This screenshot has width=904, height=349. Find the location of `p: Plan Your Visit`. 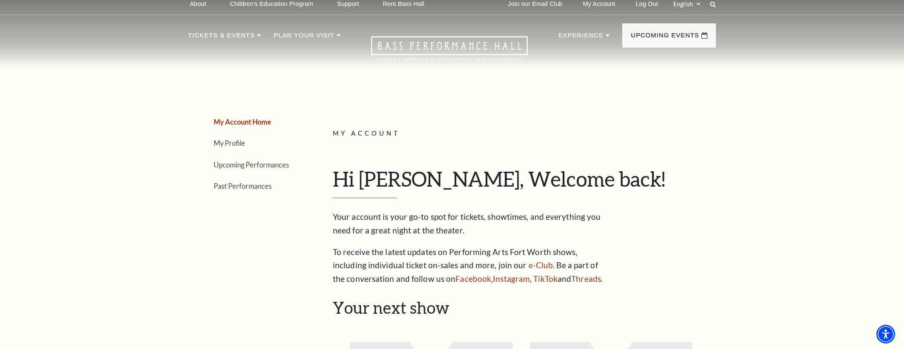

p: Plan Your Visit is located at coordinates (304, 38).